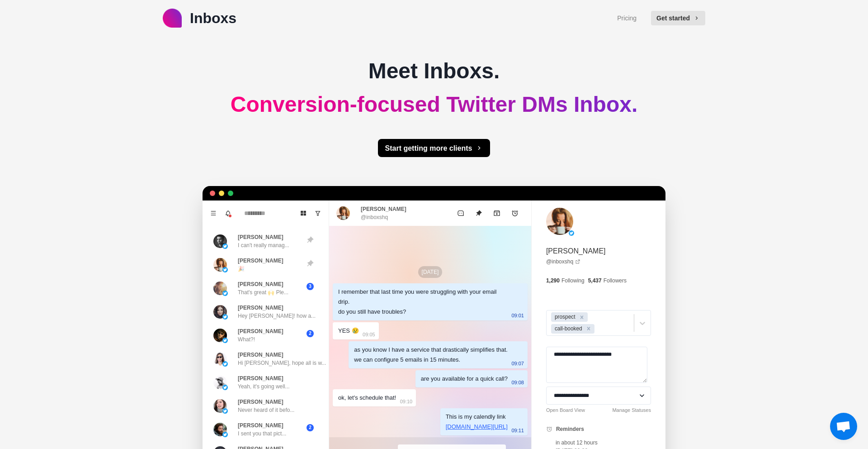  Describe the element at coordinates (515, 213) in the screenshot. I see `button: Add reminder` at that location.